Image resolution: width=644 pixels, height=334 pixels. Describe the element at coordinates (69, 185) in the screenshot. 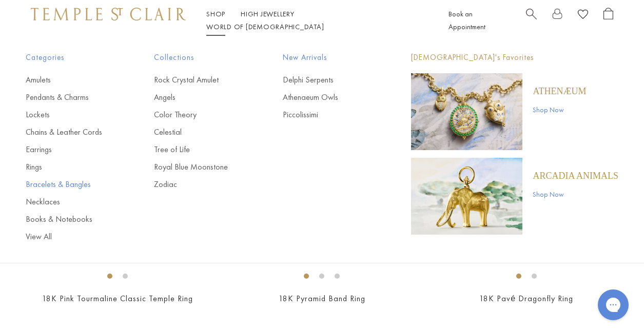

I see `a: Bracelets & Bangles` at that location.